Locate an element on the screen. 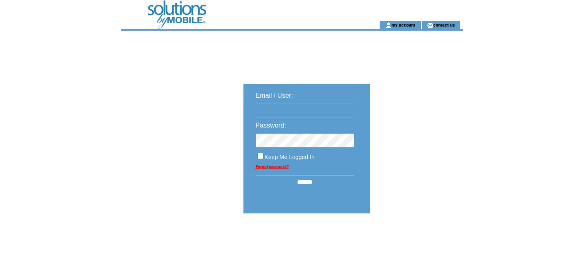 The height and width of the screenshot is (278, 583). img: account_icon.gif;jsessionid=052125EFC34D5681BBE6DF4F8D5E31C5 is located at coordinates (388, 25).